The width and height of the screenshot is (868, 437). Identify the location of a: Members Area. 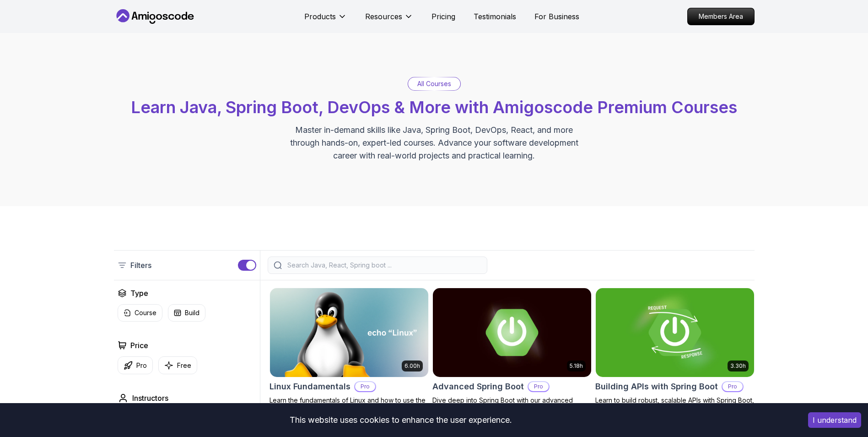
(721, 17).